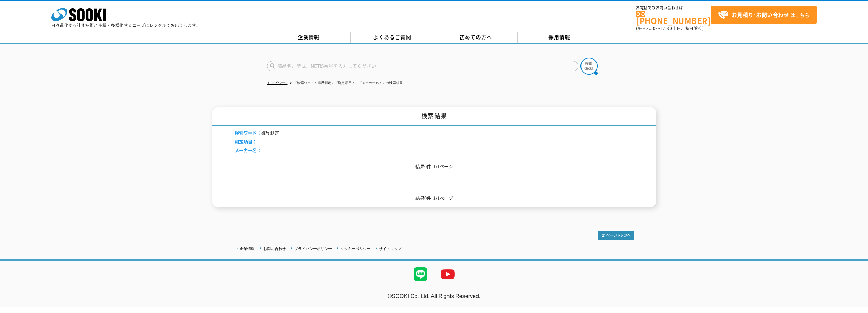  I want to click on span: 初めての方へ, so click(475, 37).